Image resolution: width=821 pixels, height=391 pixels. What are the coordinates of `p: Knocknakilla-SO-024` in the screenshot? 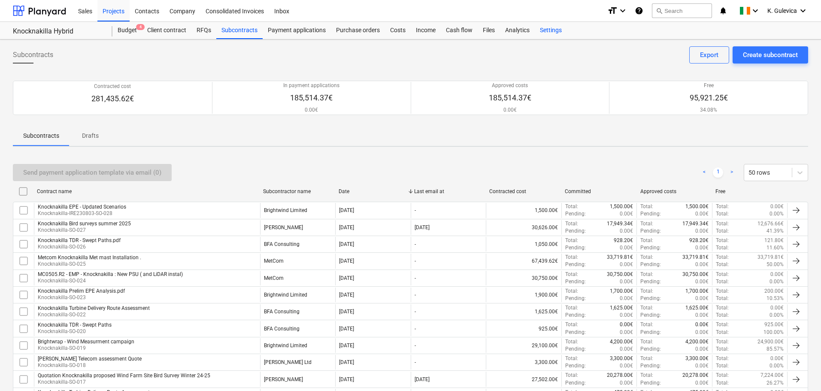 It's located at (110, 281).